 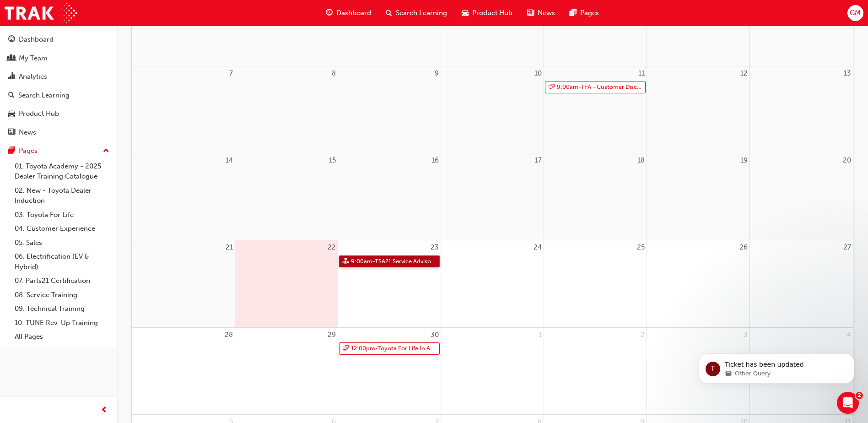 I want to click on span: news-icon, so click(x=11, y=133).